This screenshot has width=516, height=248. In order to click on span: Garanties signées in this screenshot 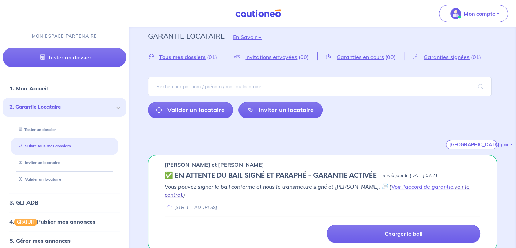, I will do `click(447, 57)`.